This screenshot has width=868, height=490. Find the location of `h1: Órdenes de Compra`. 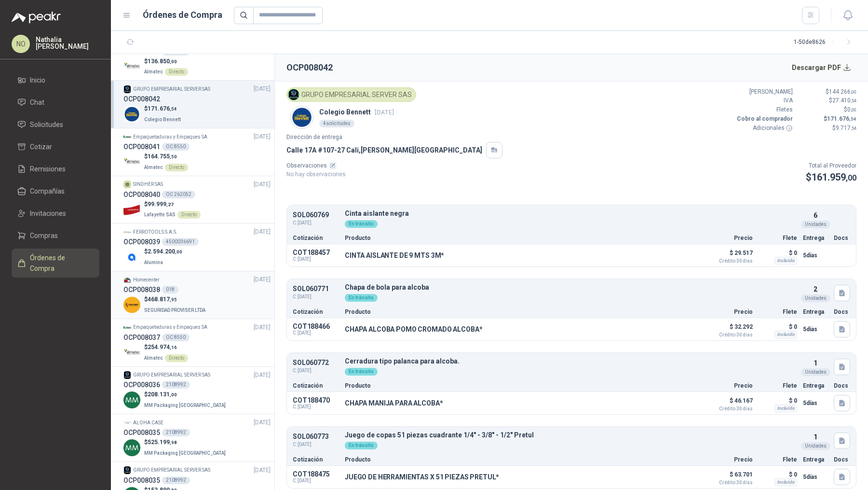

h1: Órdenes de Compra is located at coordinates (182, 15).